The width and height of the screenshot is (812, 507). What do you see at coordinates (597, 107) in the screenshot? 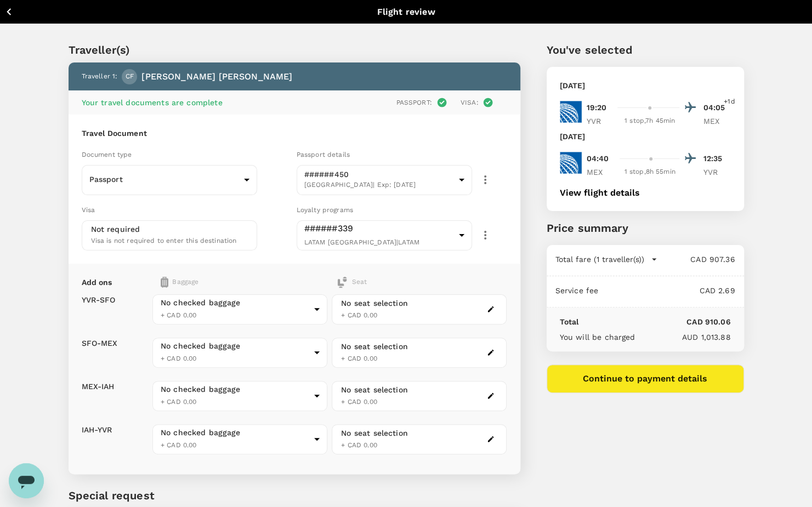
I see `p: 19:20` at bounding box center [597, 107].